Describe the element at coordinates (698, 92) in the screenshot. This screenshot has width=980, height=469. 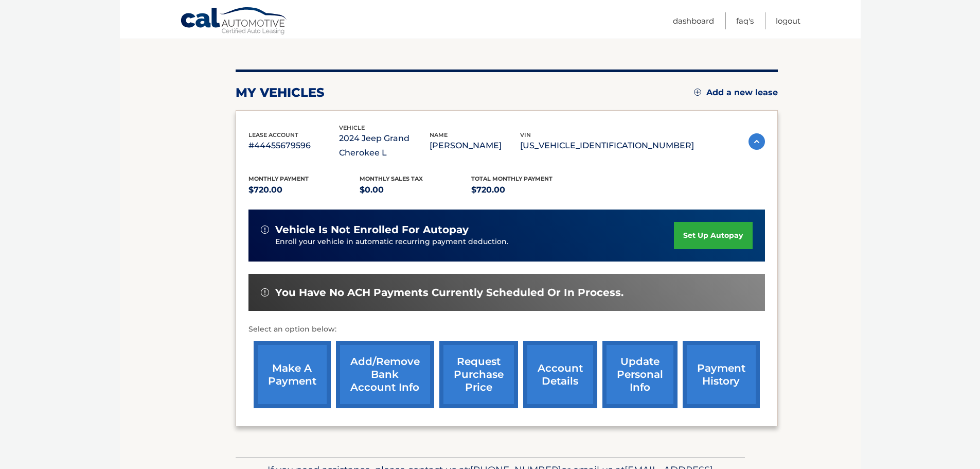
I see `img: add.svg` at that location.